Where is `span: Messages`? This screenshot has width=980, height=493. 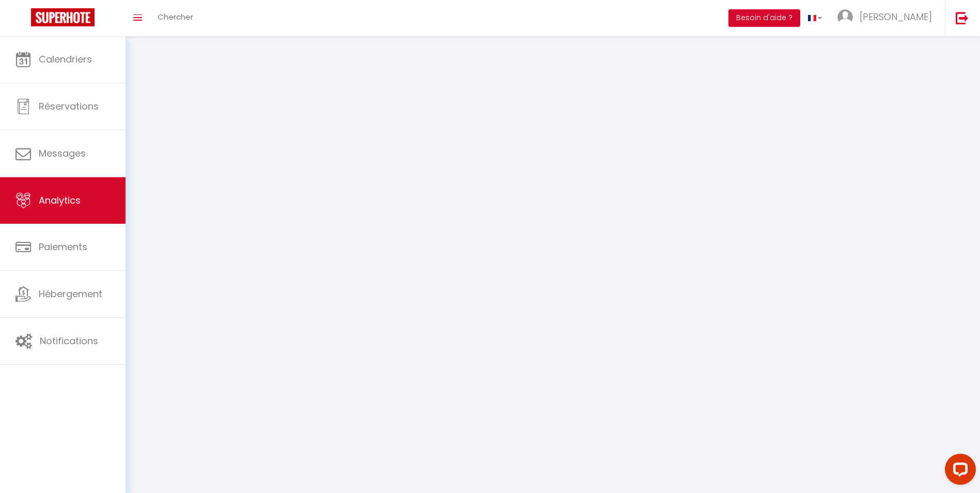 span: Messages is located at coordinates (62, 153).